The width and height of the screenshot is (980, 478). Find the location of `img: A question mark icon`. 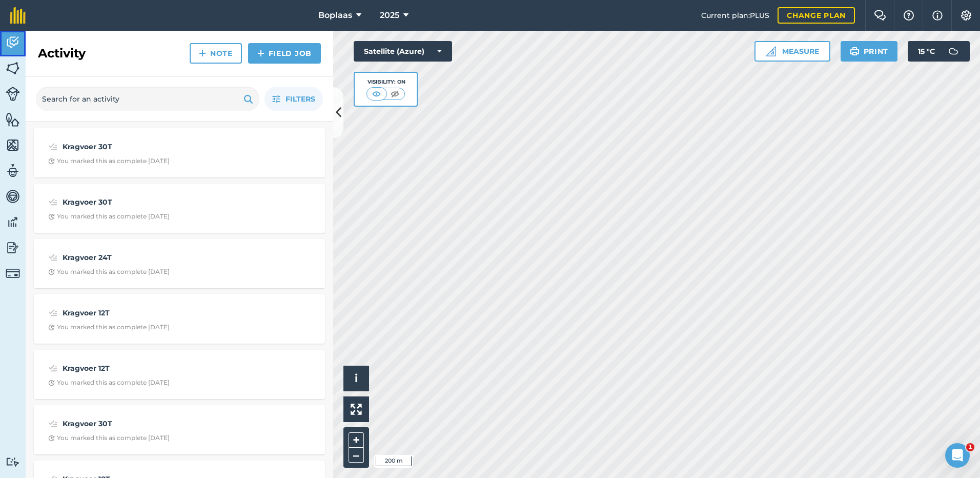

img: A question mark icon is located at coordinates (910, 15).